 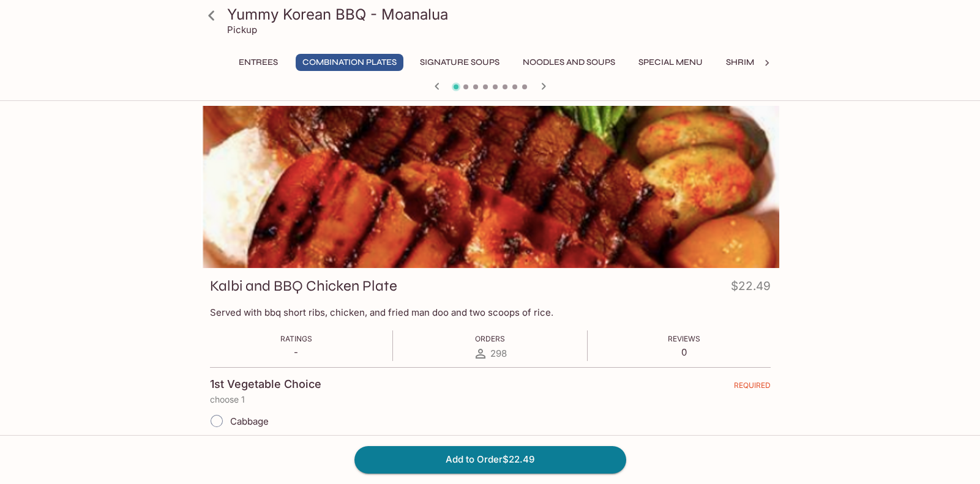 I want to click on h3: Kalbi and BBQ Chicken Plate, so click(x=303, y=286).